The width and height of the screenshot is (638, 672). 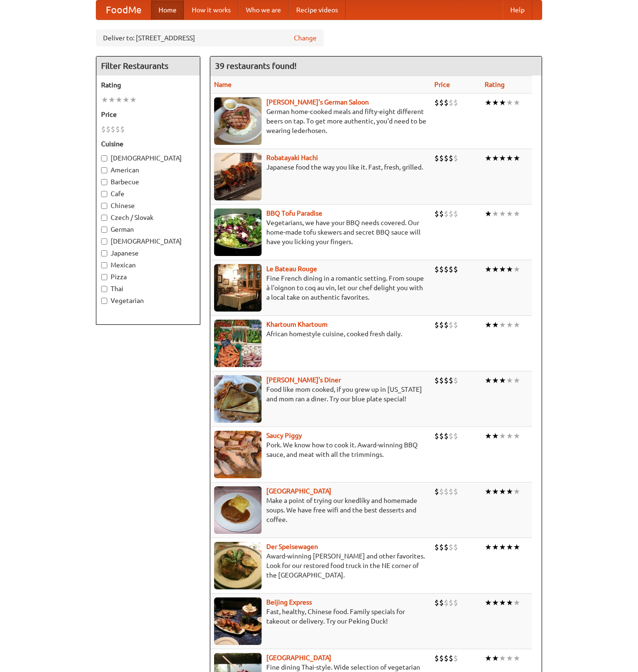 I want to click on label: Barbecue, so click(x=148, y=182).